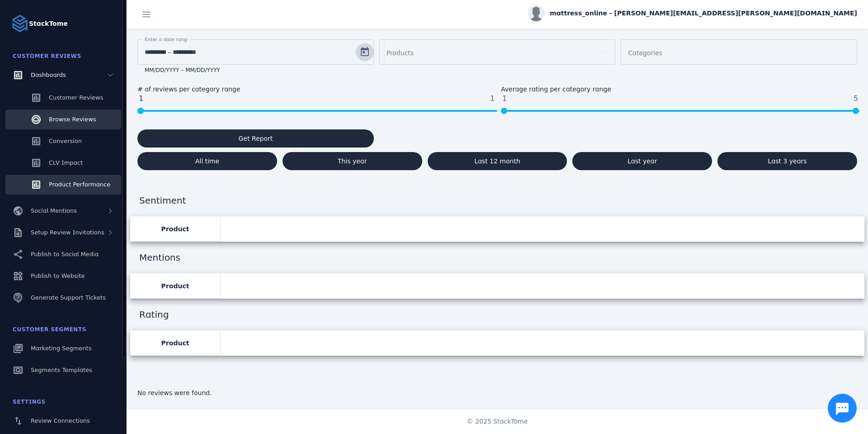  What do you see at coordinates (49, 24) in the screenshot?
I see `strong: StackTome` at bounding box center [49, 24].